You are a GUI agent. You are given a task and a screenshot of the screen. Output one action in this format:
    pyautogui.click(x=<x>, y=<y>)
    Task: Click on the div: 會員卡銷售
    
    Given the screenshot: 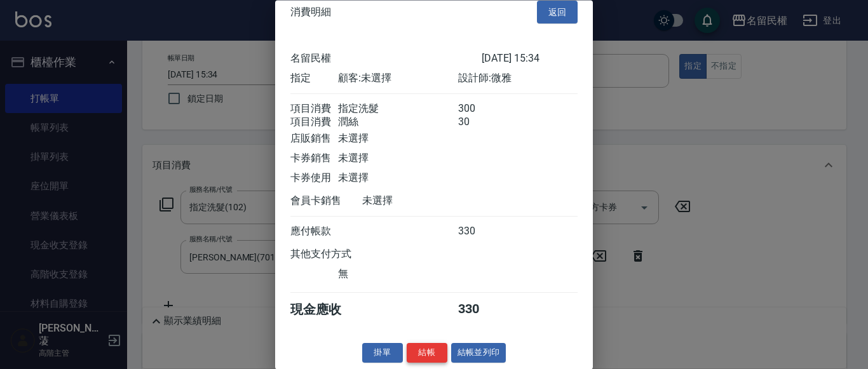 What is the action you would take?
    pyautogui.click(x=326, y=201)
    